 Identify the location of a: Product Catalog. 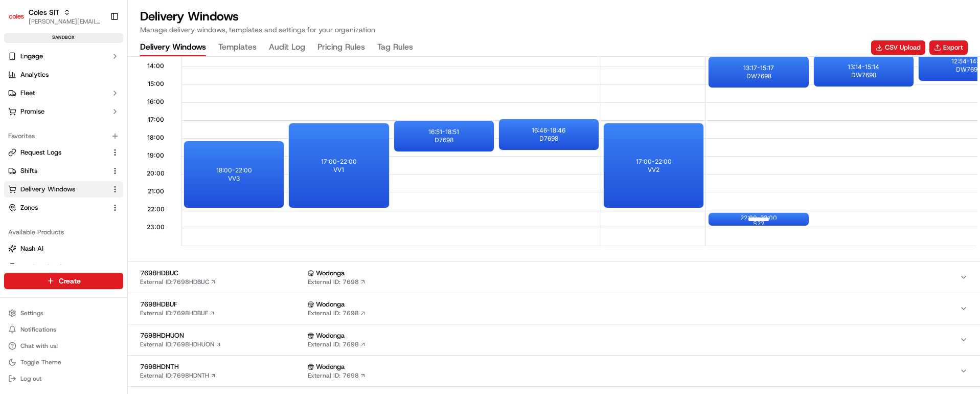
(63, 267).